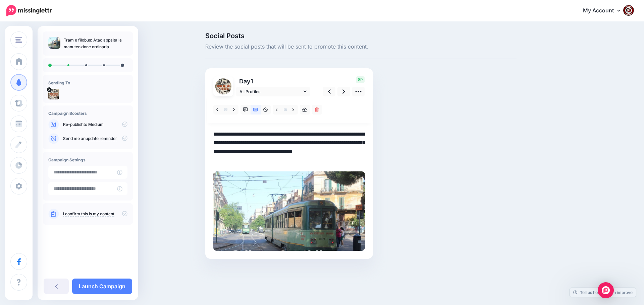  Describe the element at coordinates (88, 113) in the screenshot. I see `h4: Campaign Boosters` at that location.